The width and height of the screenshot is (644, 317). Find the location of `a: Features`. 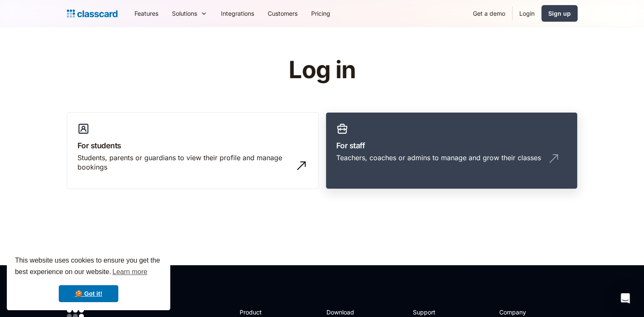

a: Features is located at coordinates (147, 13).